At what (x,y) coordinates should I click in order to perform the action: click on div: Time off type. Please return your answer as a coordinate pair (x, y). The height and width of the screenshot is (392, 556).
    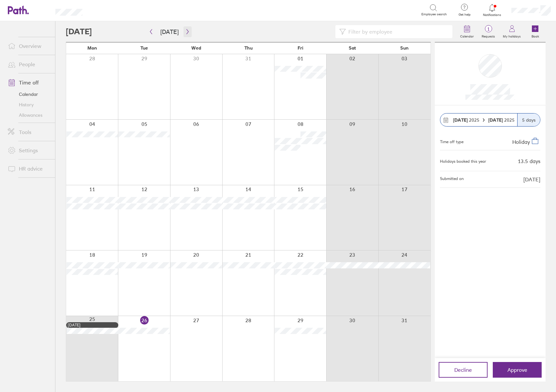
    Looking at the image, I should click on (452, 141).